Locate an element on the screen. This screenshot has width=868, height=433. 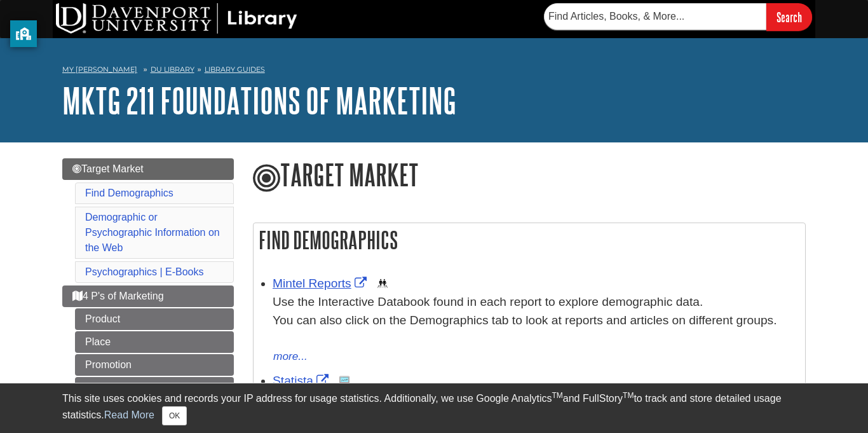
span: Target Market is located at coordinates (108, 168).